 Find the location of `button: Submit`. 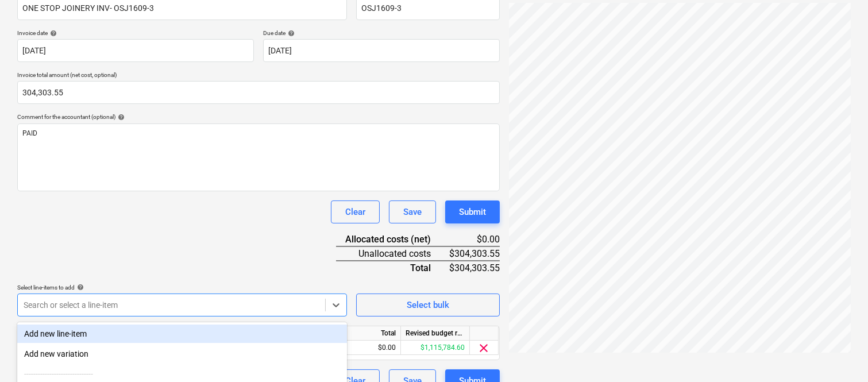

button: Submit is located at coordinates (472, 212).